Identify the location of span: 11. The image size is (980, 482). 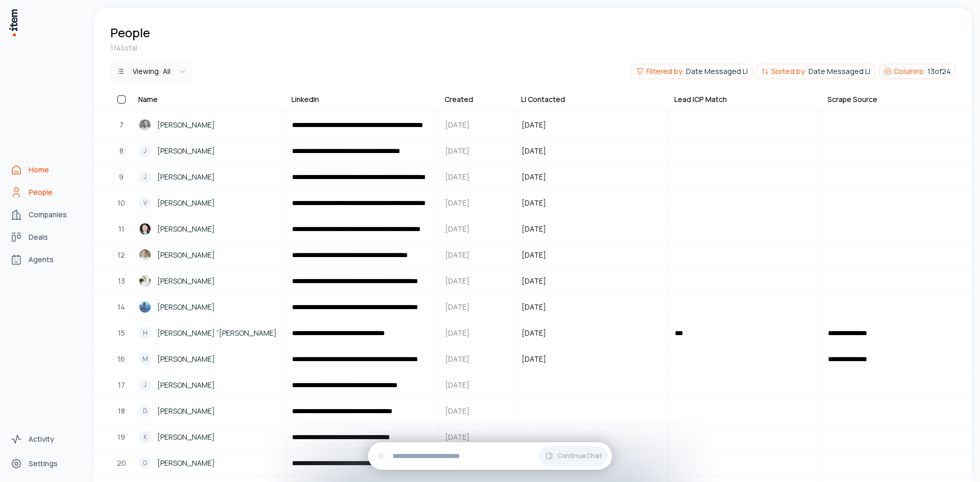
(121, 229).